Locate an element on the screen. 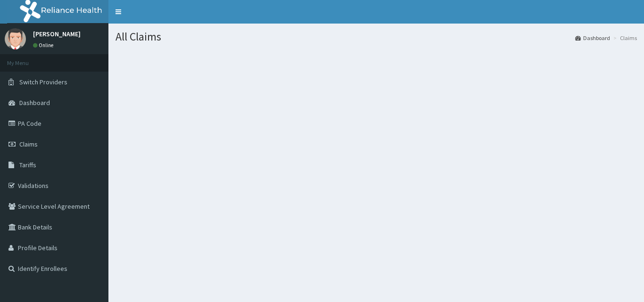 The width and height of the screenshot is (644, 302). h1: All Claims is located at coordinates (376, 37).